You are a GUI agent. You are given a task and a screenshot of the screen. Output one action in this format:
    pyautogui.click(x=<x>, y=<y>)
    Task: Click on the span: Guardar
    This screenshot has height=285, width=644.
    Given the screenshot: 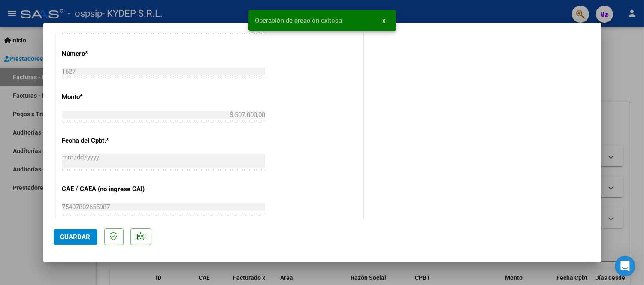 What is the action you would take?
    pyautogui.click(x=76, y=237)
    